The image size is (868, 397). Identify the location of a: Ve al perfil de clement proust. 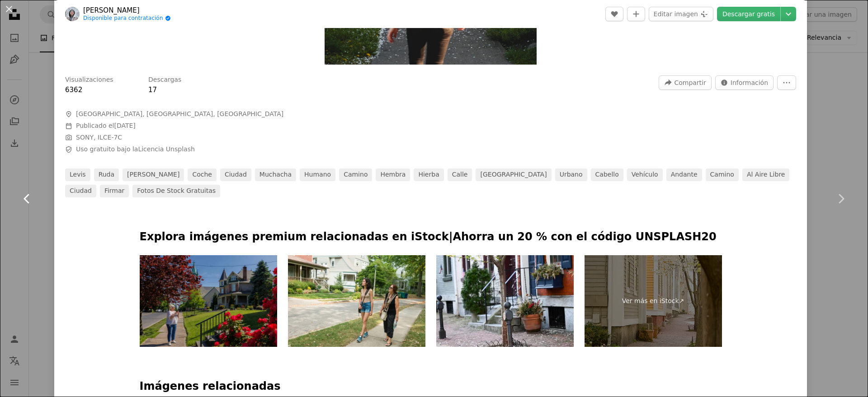
(72, 14).